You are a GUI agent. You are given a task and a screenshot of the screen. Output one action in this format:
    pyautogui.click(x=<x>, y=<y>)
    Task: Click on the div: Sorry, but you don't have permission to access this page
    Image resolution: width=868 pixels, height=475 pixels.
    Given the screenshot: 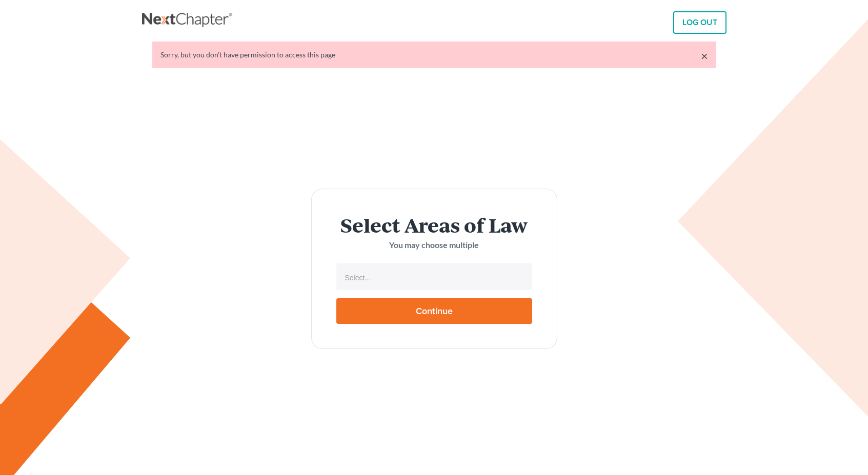 What is the action you would take?
    pyautogui.click(x=435, y=54)
    